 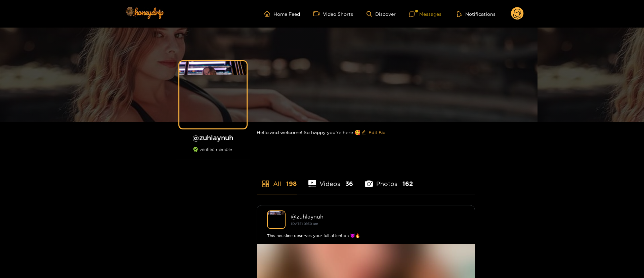 What do you see at coordinates (333, 14) in the screenshot?
I see `a: Video Shorts` at bounding box center [333, 14].